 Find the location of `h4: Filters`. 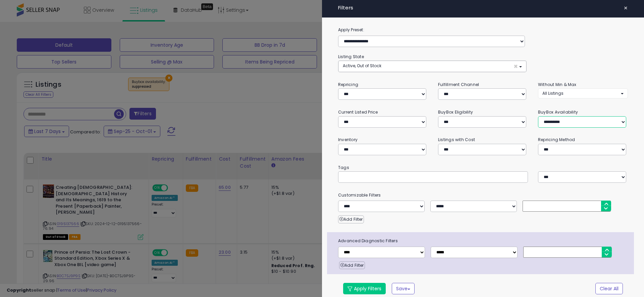

h4: Filters is located at coordinates (483, 8).